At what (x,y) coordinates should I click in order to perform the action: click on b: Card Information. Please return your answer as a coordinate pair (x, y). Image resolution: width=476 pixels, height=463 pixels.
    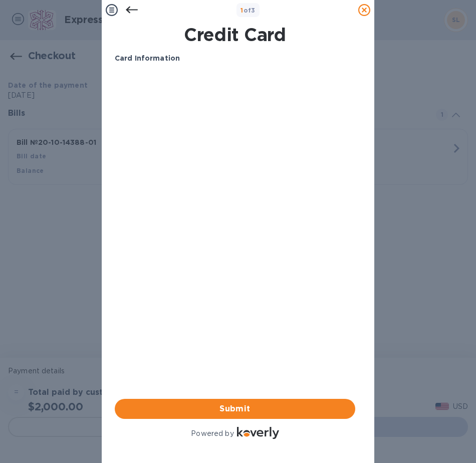
    Looking at the image, I should click on (147, 58).